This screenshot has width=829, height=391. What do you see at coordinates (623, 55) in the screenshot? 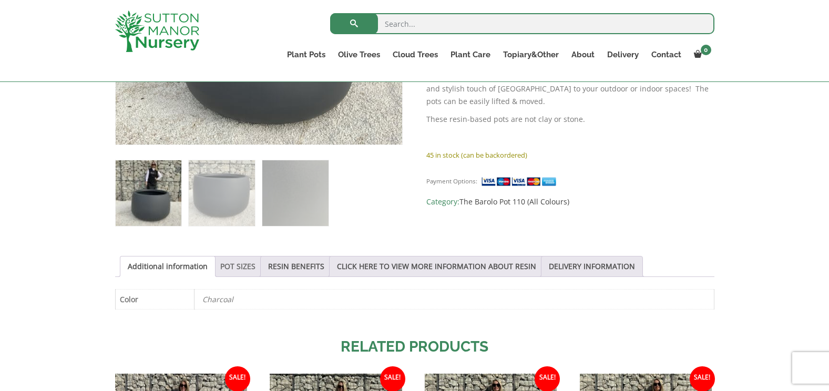
I see `a: Delivery` at bounding box center [623, 55].